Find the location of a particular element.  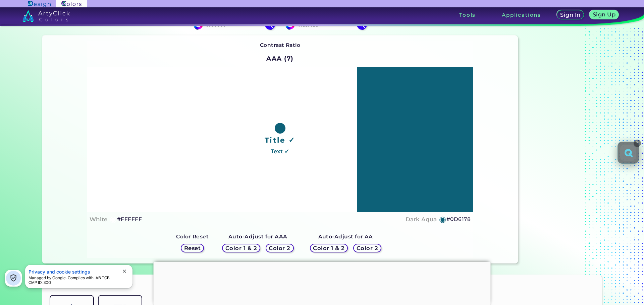

strong: Auto-Adjust for AA is located at coordinates (345, 237).